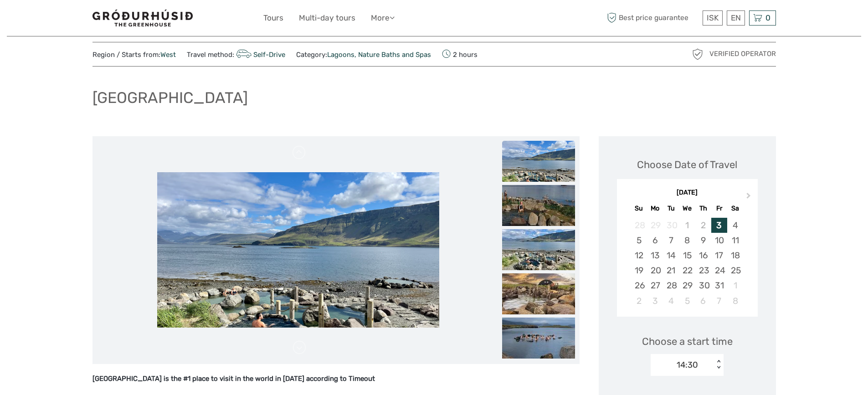  I want to click on div: Choose Saturday, November 8th, 2025, so click(735, 301).